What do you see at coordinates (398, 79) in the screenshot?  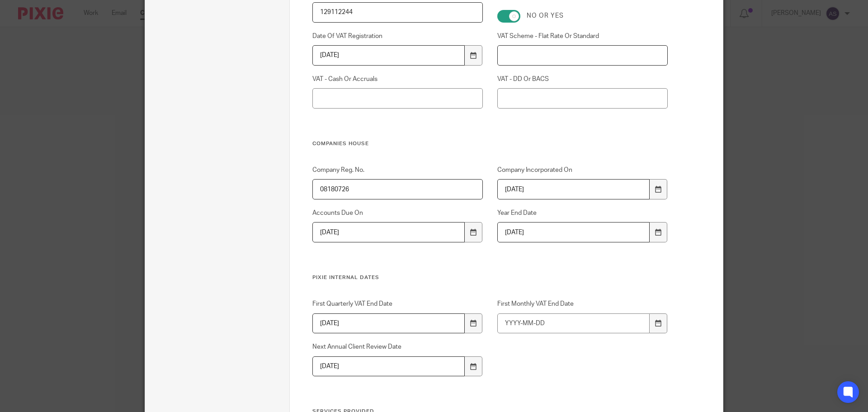 I see `label: VAT - Cash Or Accruals` at bounding box center [398, 79].